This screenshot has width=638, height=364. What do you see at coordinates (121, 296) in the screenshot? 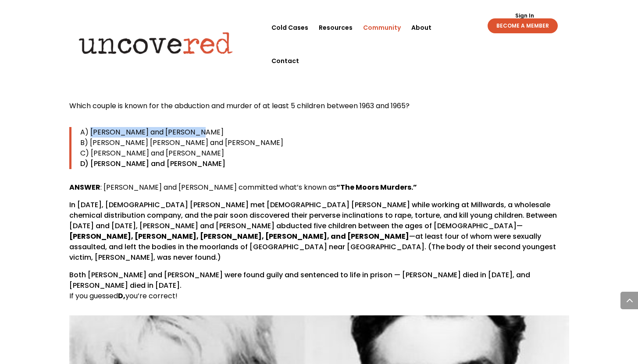
I see `strong: D,` at bounding box center [121, 296].